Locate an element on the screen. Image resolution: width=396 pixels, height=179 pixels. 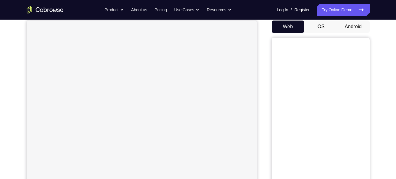
a: Register is located at coordinates (302, 10).